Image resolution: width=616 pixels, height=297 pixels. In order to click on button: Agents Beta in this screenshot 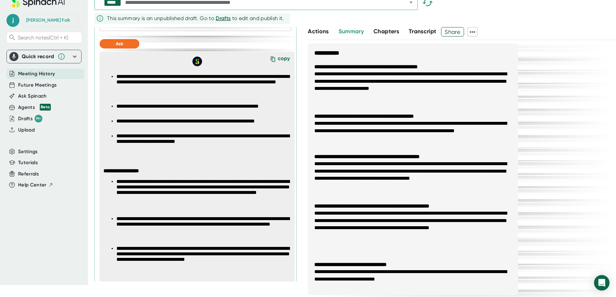, I will do `click(34, 107)`.